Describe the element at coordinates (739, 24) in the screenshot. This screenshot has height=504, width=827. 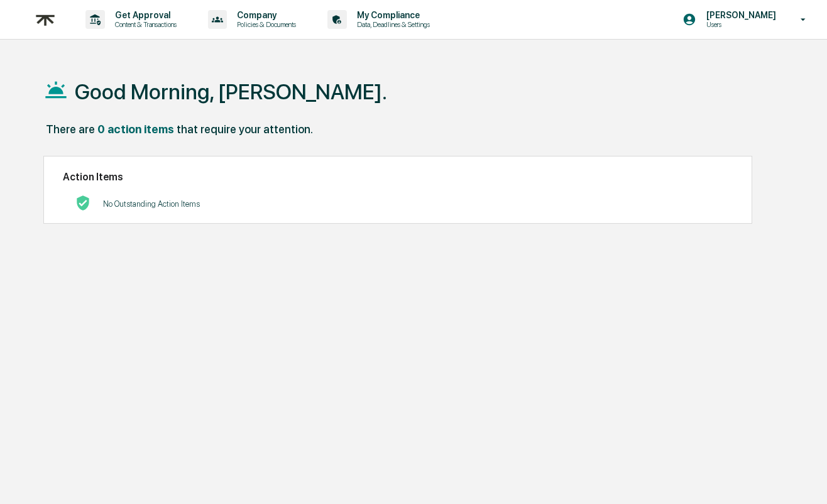
I see `p: Users` at that location.